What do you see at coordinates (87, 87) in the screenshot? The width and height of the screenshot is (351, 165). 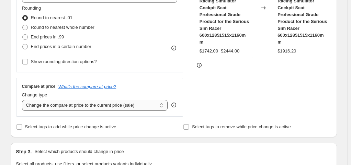 I see `i: What's the compare at price?` at bounding box center [87, 87].